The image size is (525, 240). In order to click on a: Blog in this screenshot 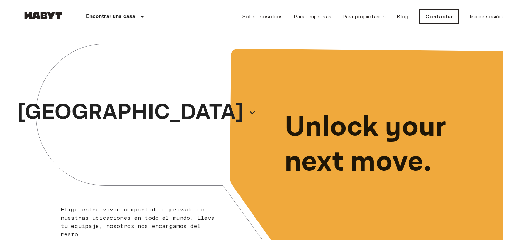, I will do `click(402, 17)`.